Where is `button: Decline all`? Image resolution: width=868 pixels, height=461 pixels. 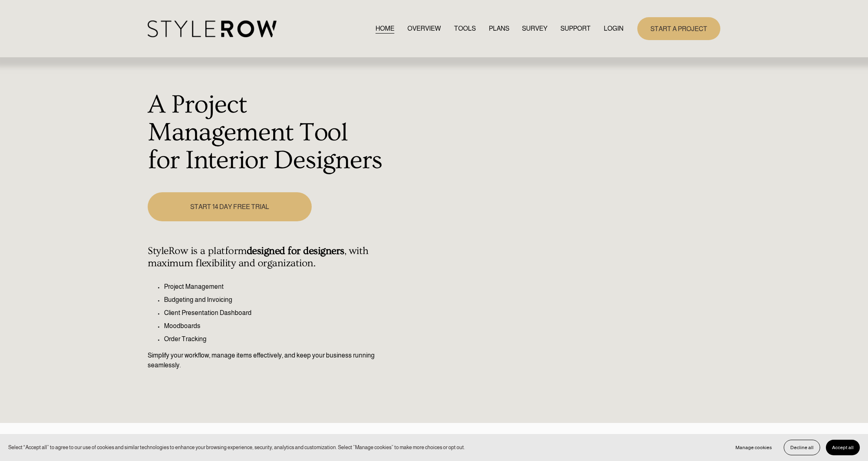 button: Decline all is located at coordinates (802, 447).